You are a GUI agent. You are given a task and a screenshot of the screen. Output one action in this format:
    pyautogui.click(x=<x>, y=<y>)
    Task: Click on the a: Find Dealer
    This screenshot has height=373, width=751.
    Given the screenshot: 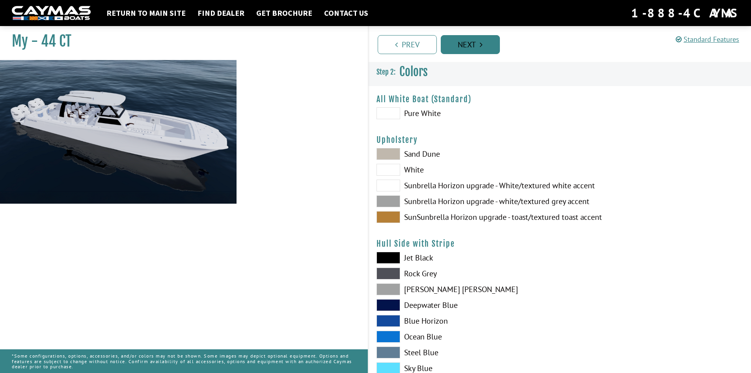 What is the action you would take?
    pyautogui.click(x=221, y=13)
    